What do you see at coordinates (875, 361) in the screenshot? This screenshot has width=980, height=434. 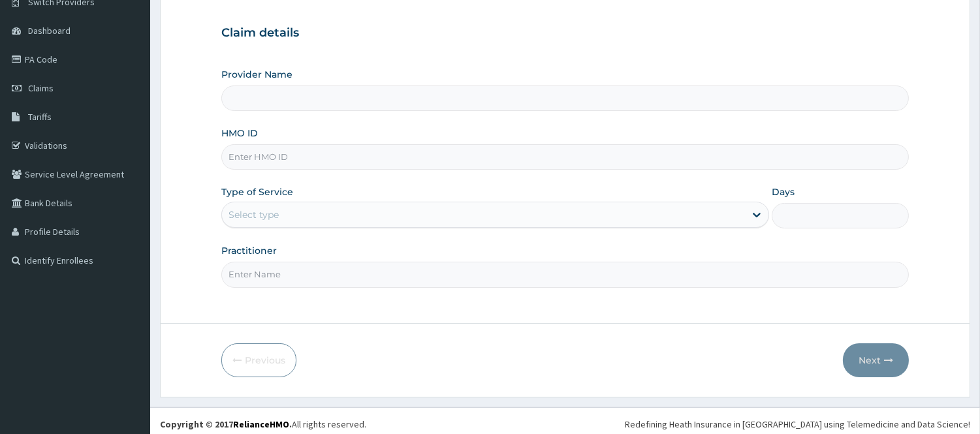 I see `button: Next` at bounding box center [875, 361].